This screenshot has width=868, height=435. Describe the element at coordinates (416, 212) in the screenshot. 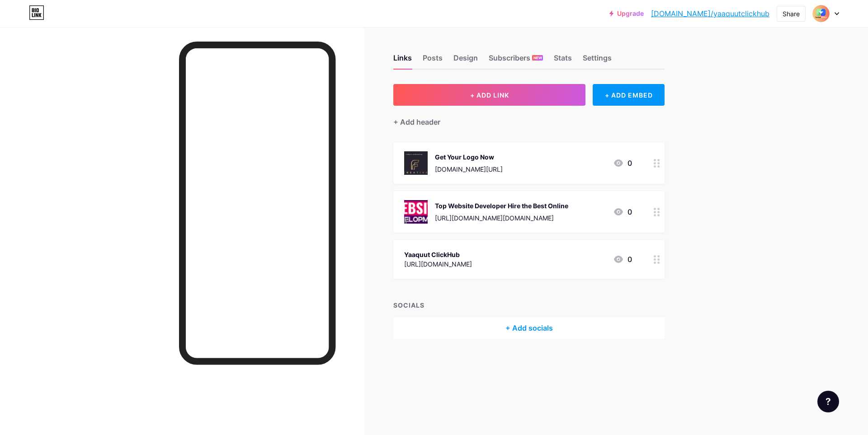

I see `img: Top Website Developer Hire the Best Online` at that location.